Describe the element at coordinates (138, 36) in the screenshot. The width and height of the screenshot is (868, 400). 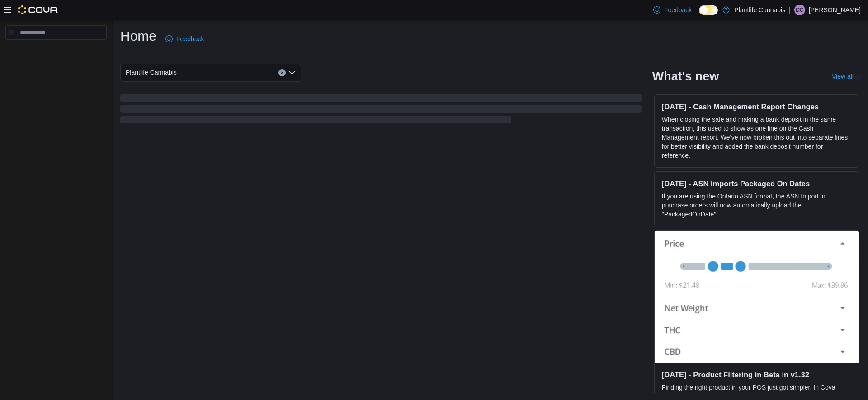
I see `h1: Home` at that location.